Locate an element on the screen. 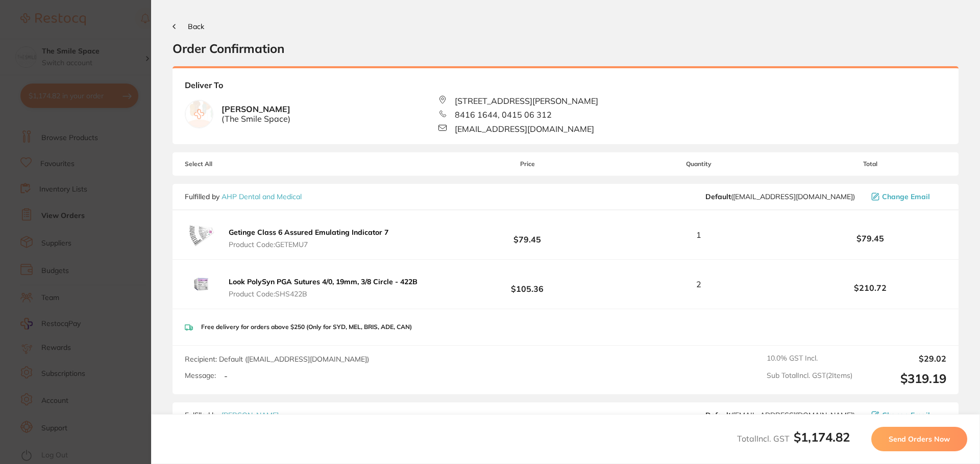  span: Total is located at coordinates (870, 164).